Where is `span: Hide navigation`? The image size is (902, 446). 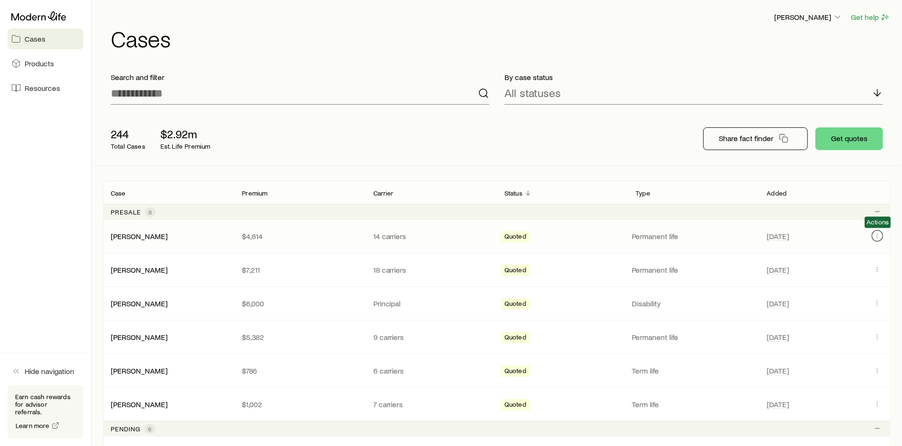 span: Hide navigation is located at coordinates (49, 371).